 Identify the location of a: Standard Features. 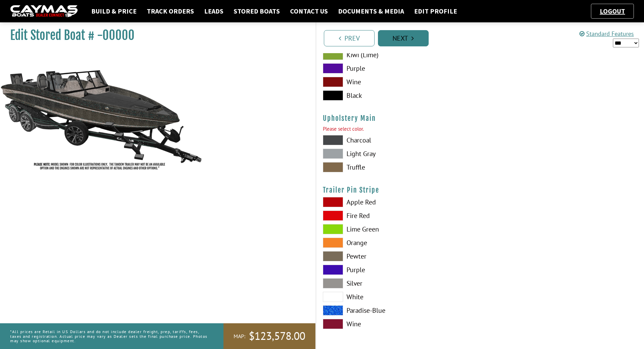
(607, 34).